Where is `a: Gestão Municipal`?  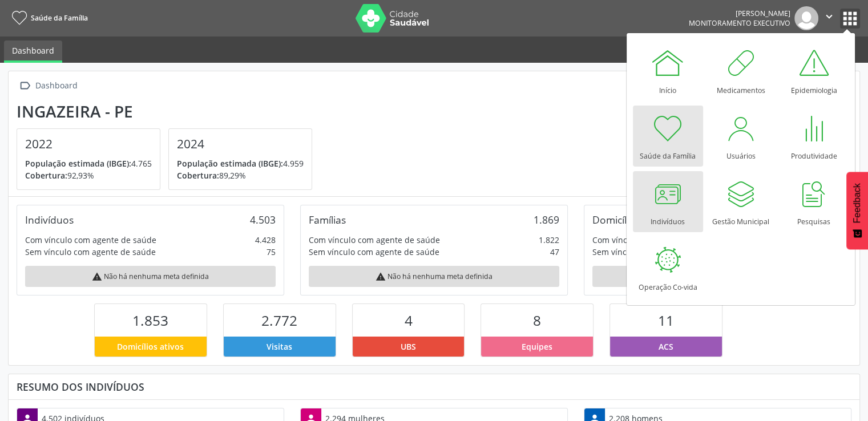
a: Gestão Municipal is located at coordinates (741, 201).